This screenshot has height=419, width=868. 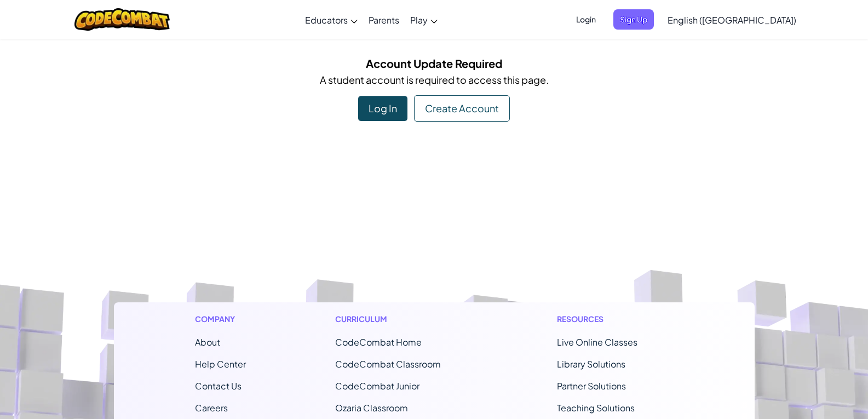 I want to click on a: Educators, so click(x=331, y=20).